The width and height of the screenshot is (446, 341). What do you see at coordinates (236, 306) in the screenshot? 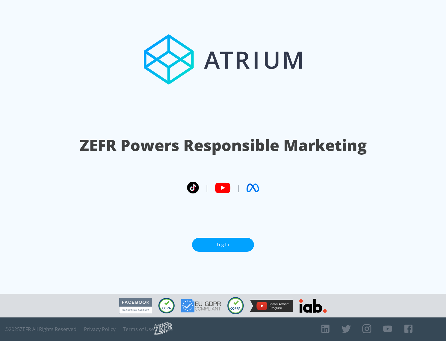
I see `img: COPPA Compliant` at bounding box center [236, 306].